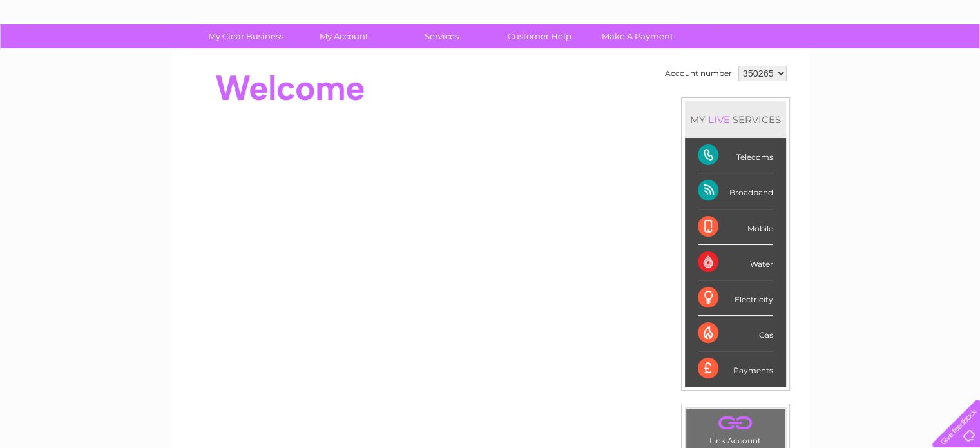 Image resolution: width=980 pixels, height=448 pixels. I want to click on div: Payments, so click(735, 368).